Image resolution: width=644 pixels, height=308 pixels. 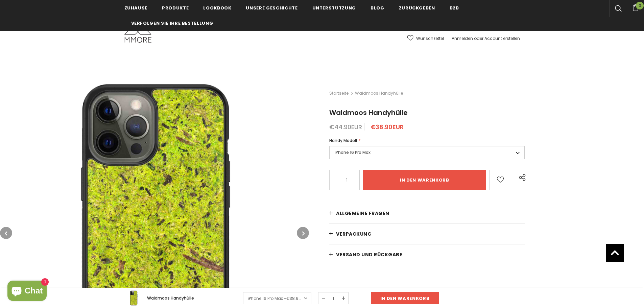 I want to click on span: Verfolgen Sie Ihre Bestellung, so click(x=172, y=23).